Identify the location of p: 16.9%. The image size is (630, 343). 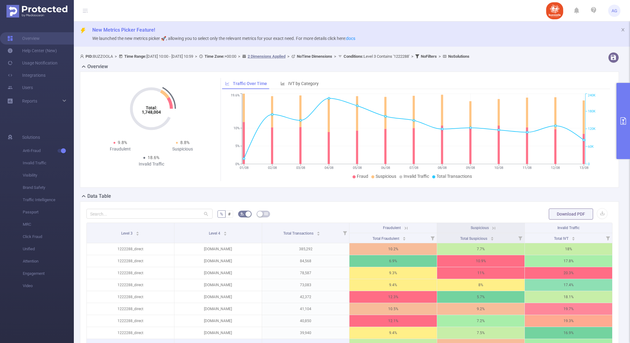
(568, 333).